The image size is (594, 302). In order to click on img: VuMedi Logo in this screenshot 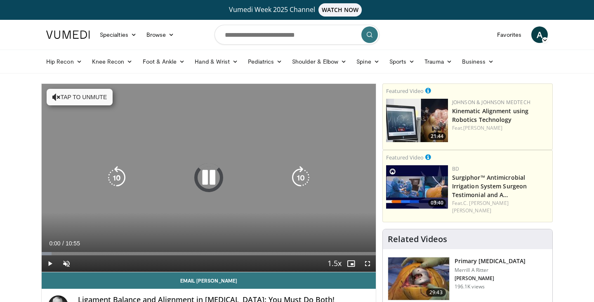, I will do `click(68, 35)`.